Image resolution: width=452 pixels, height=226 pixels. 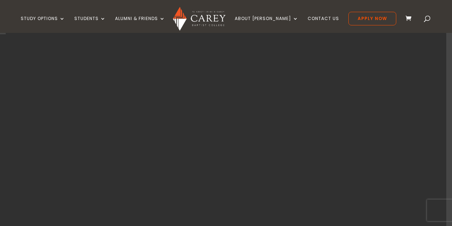 What do you see at coordinates (43, 24) in the screenshot?
I see `a: Study Options` at bounding box center [43, 24].